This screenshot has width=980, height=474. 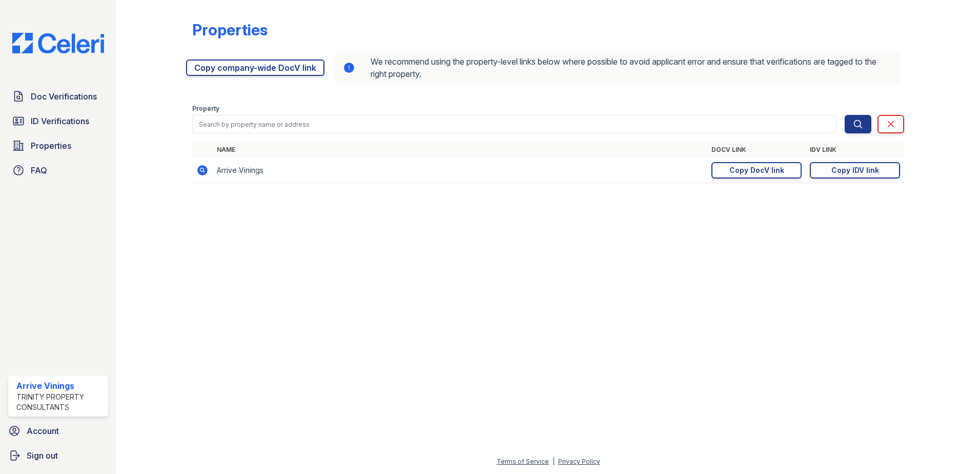 What do you see at coordinates (51, 145) in the screenshot?
I see `span: Properties` at bounding box center [51, 145].